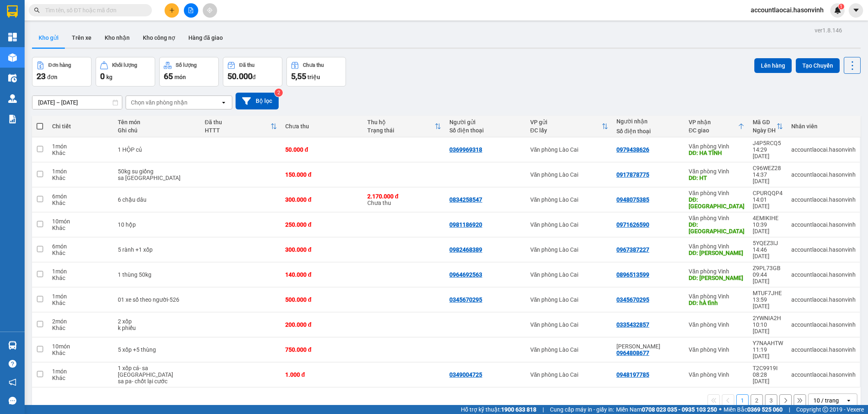 Image resolution: width=868 pixels, height=414 pixels. I want to click on div: 0335432857, so click(633, 325).